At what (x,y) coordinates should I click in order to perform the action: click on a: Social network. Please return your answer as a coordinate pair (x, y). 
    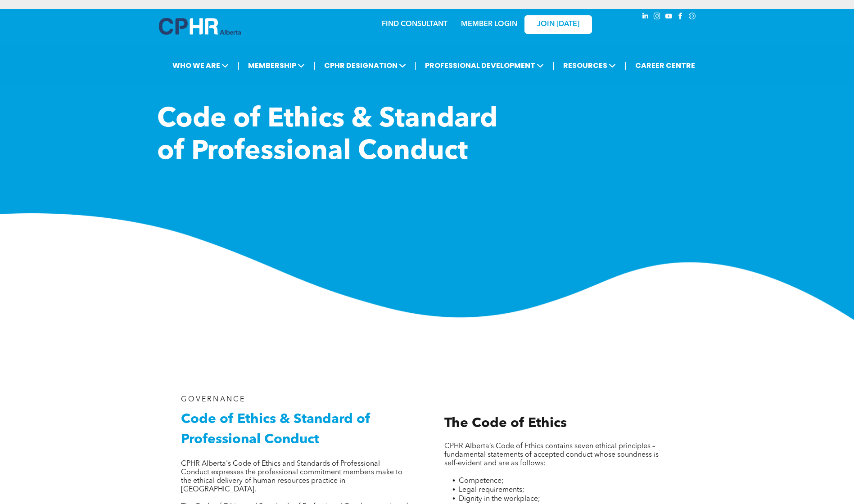
    Looking at the image, I should click on (693, 18).